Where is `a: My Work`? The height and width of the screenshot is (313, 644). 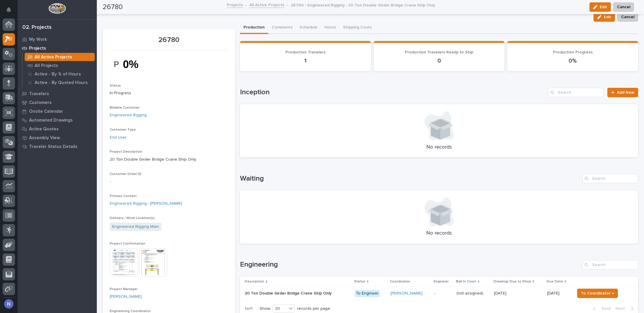 a: My Work is located at coordinates (57, 39).